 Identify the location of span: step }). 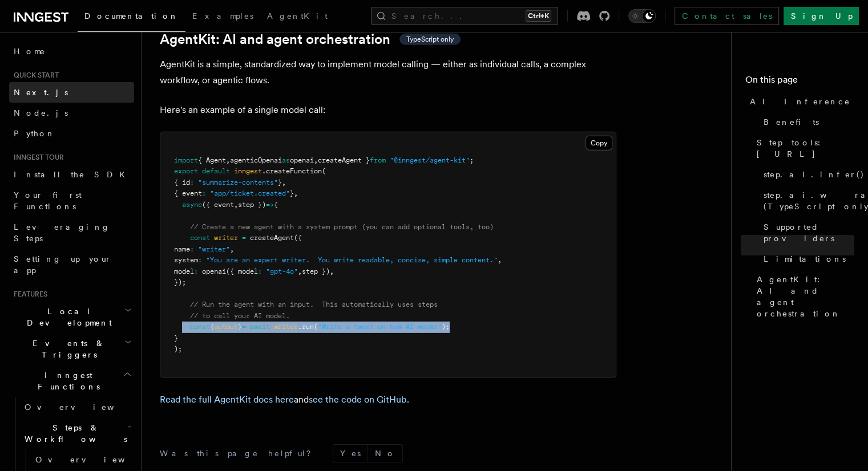
(316, 271).